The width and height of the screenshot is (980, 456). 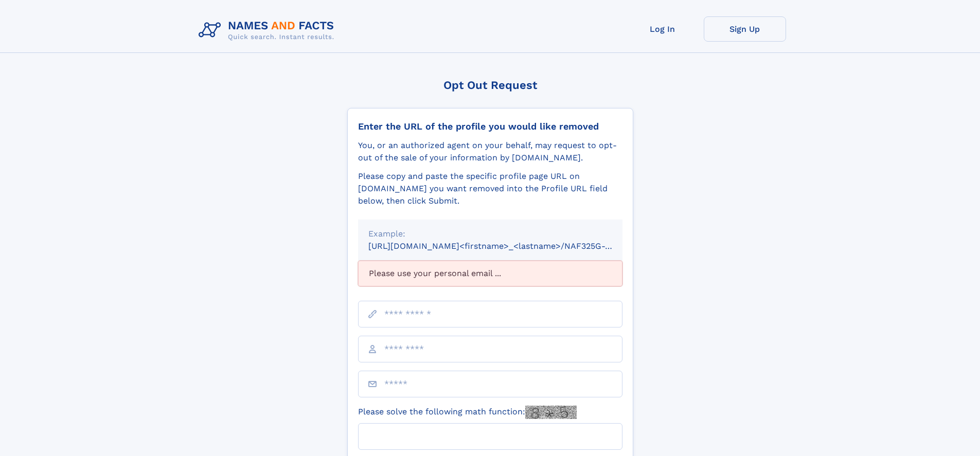 I want to click on label: Please solve the following math function:, so click(x=467, y=412).